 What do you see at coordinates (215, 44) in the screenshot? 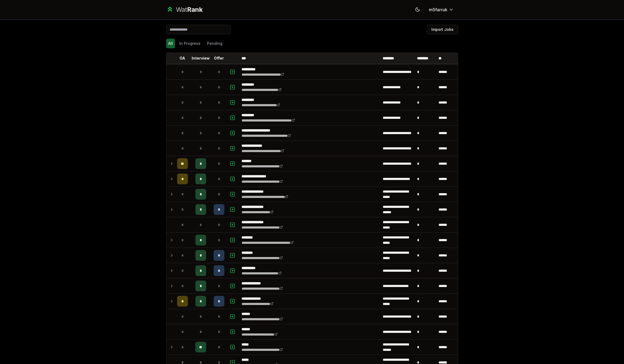
I see `button: Pending` at bounding box center [215, 44].